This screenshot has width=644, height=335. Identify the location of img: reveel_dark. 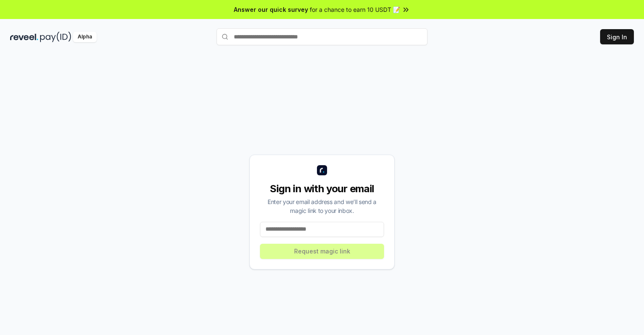
(24, 37).